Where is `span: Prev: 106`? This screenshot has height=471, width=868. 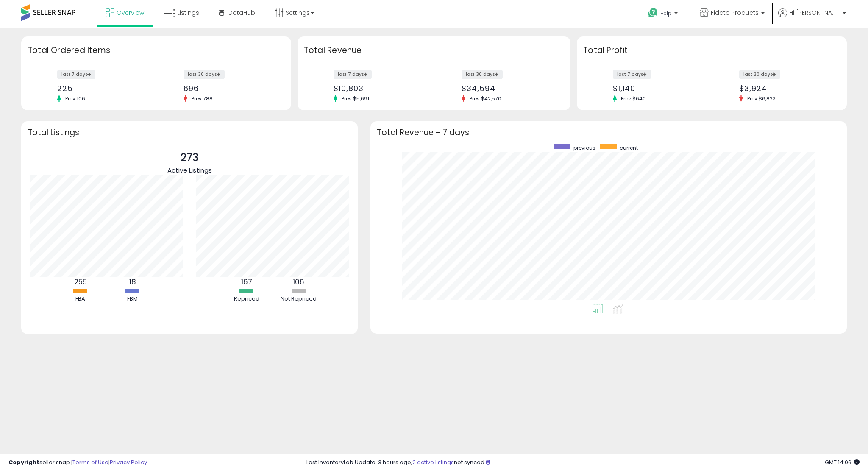
span: Prev: 106 is located at coordinates (75, 99).